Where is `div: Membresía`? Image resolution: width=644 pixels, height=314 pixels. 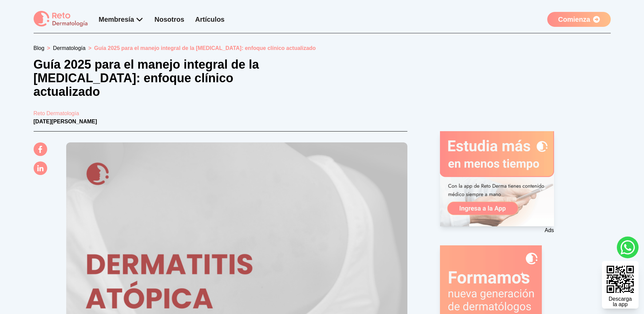 div: Membresía is located at coordinates (121, 19).